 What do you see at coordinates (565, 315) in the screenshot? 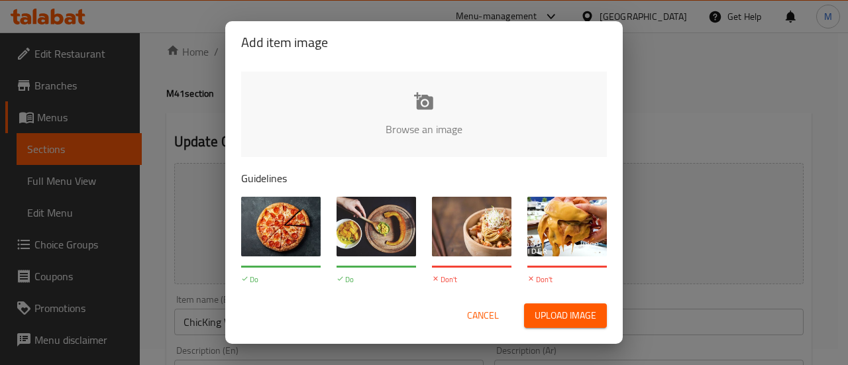
I see `button: Upload image` at bounding box center [565, 315].